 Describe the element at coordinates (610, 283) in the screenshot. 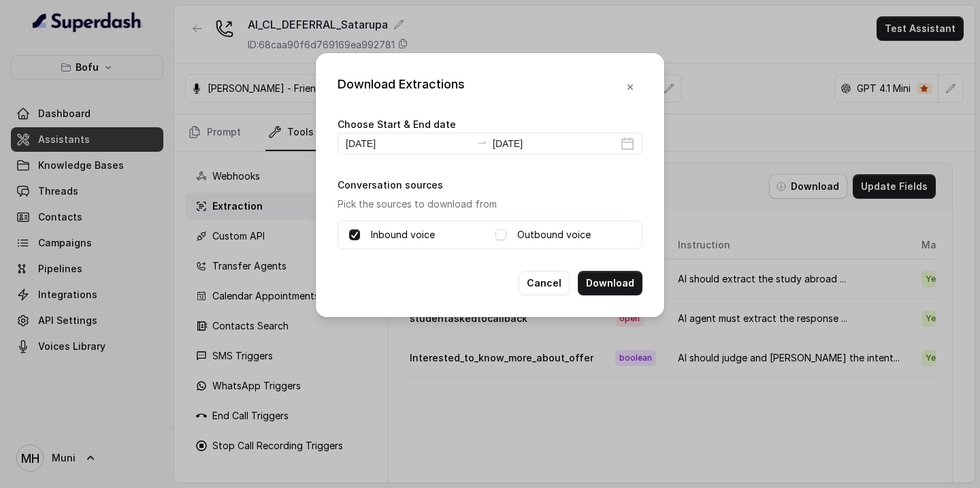

I see `button: Download` at that location.